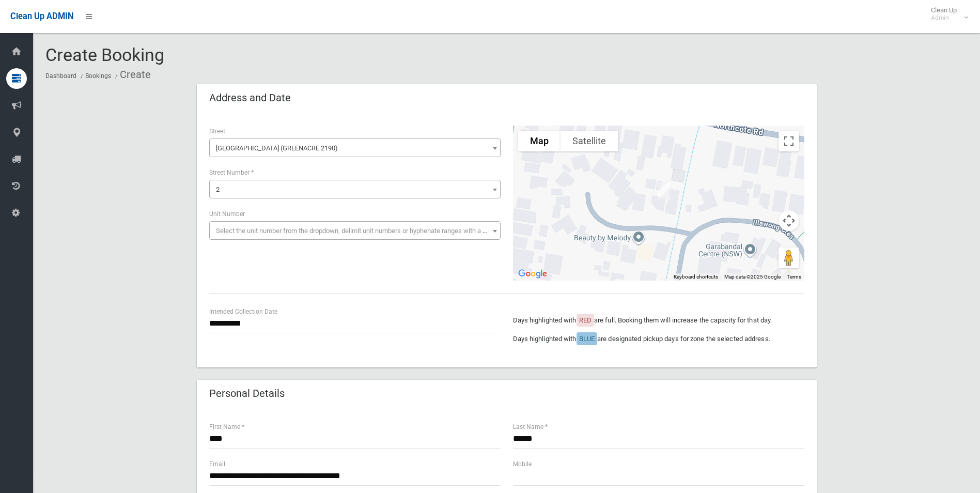 The image size is (980, 493). Describe the element at coordinates (533, 274) in the screenshot. I see `img: Google` at that location.